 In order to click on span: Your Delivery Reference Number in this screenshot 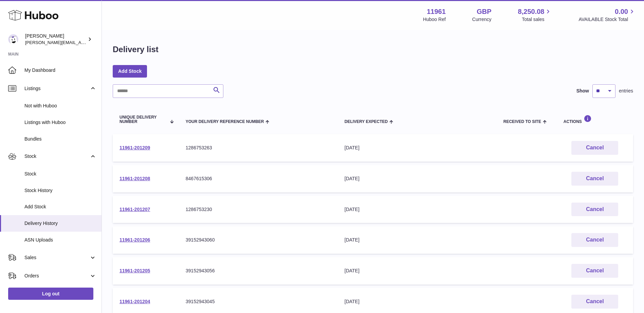, I will do `click(224, 122)`.